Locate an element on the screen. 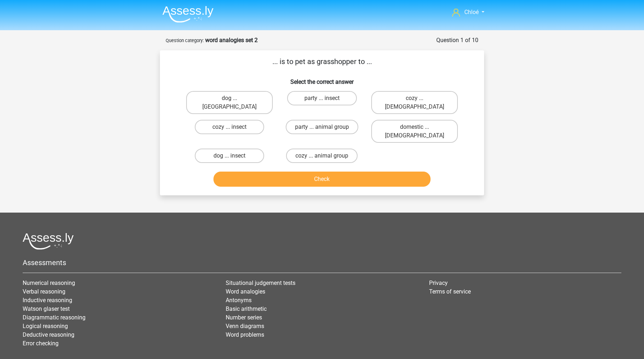 The width and height of the screenshot is (644, 359). a: Inductive reasoning is located at coordinates (47, 299).